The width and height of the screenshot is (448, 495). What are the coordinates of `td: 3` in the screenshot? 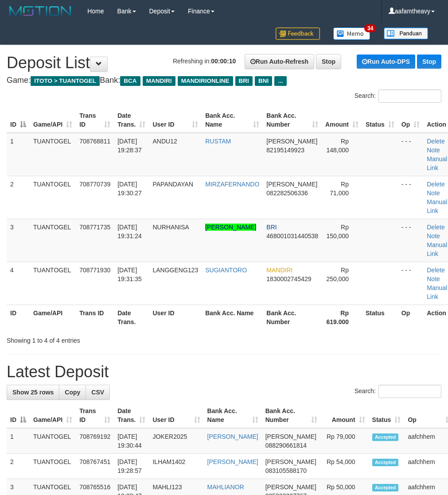 It's located at (18, 240).